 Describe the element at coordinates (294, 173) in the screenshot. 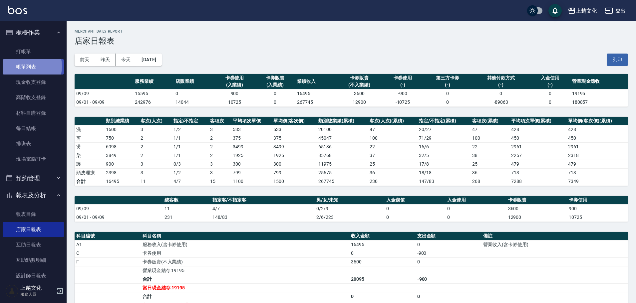

I see `td: 799` at that location.